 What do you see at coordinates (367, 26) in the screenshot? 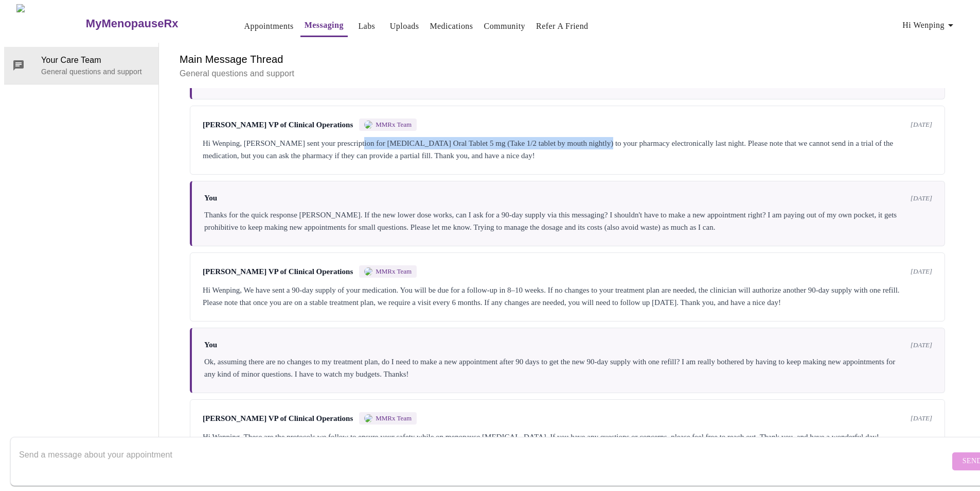
I see `button: Labs` at bounding box center [367, 26].